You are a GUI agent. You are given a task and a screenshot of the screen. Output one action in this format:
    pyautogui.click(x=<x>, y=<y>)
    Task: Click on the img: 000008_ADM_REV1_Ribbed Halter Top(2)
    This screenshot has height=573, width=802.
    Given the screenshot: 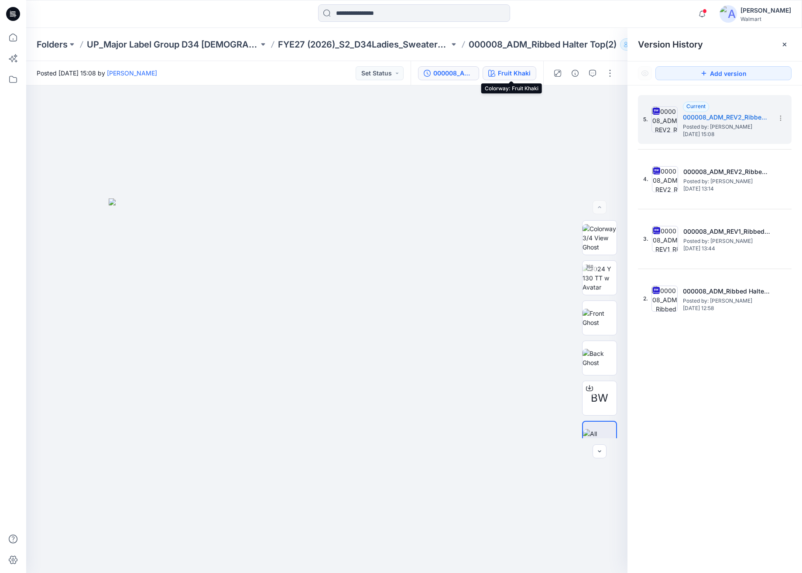 What is the action you would take?
    pyautogui.click(x=665, y=239)
    